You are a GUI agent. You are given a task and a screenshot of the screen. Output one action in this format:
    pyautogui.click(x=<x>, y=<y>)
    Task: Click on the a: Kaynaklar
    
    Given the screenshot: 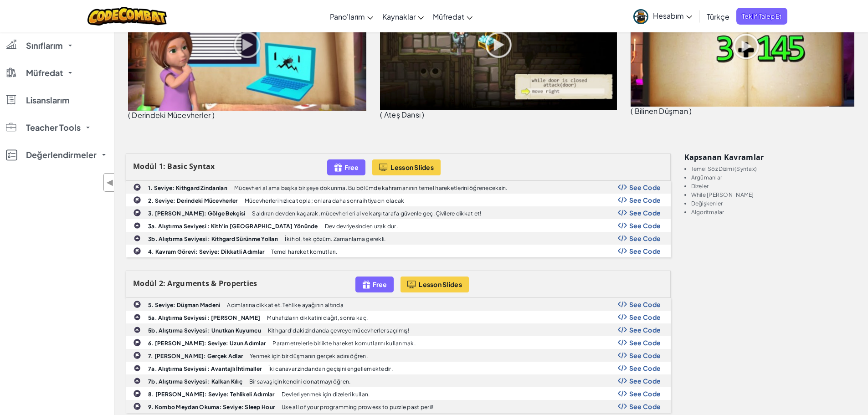 What is the action you would take?
    pyautogui.click(x=403, y=16)
    